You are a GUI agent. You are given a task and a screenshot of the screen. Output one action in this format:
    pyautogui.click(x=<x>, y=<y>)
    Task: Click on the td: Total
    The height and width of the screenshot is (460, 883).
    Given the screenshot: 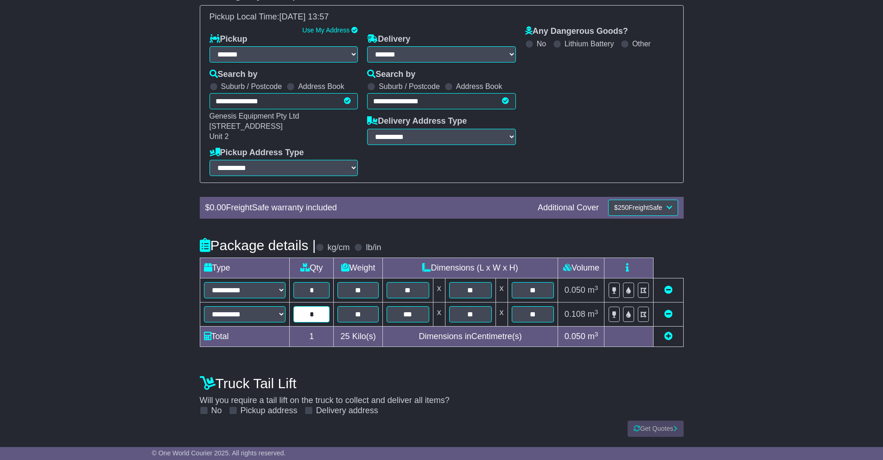 What is the action you would take?
    pyautogui.click(x=244, y=337)
    